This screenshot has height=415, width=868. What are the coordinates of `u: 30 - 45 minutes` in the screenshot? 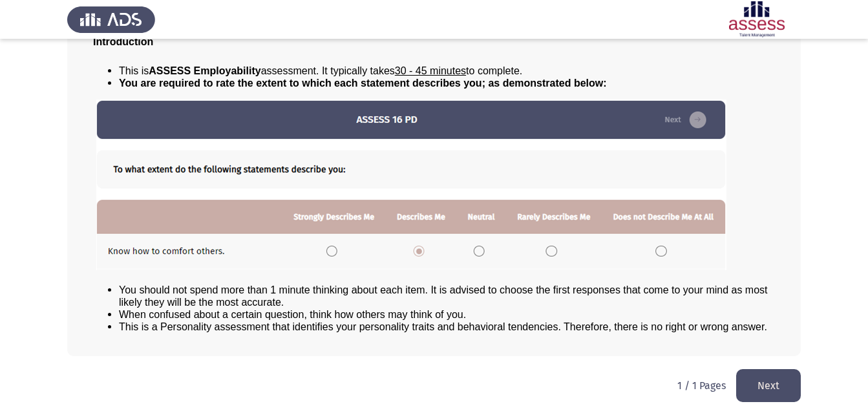 It's located at (430, 71).